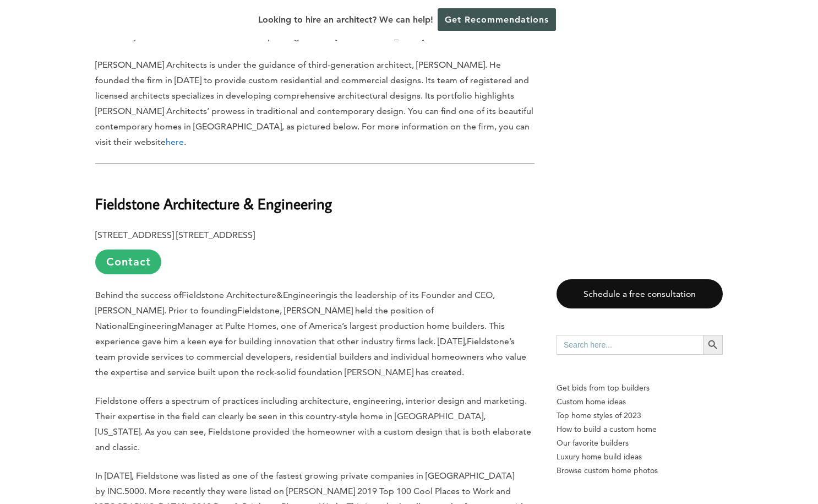 This screenshot has height=504, width=818. What do you see at coordinates (640, 429) in the screenshot?
I see `a: How to build a custom home` at bounding box center [640, 429].